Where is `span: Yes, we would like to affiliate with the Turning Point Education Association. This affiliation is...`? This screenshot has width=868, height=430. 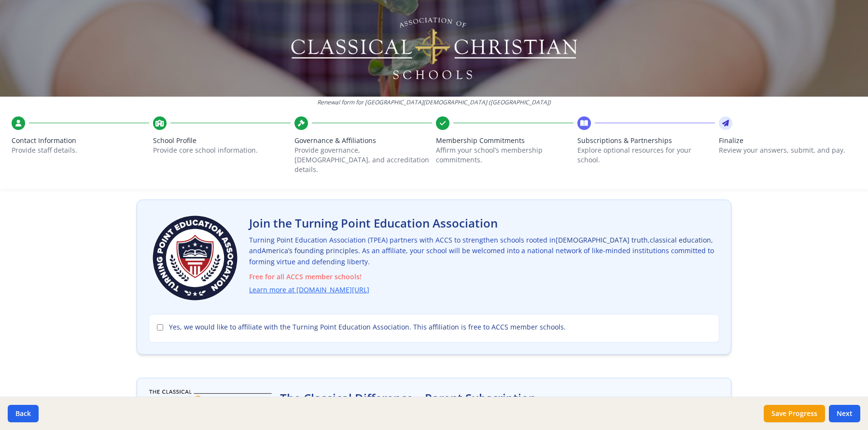
span: Yes, we would like to affiliate with the Turning Point Education Association. This affiliation is... is located at coordinates (367, 327).